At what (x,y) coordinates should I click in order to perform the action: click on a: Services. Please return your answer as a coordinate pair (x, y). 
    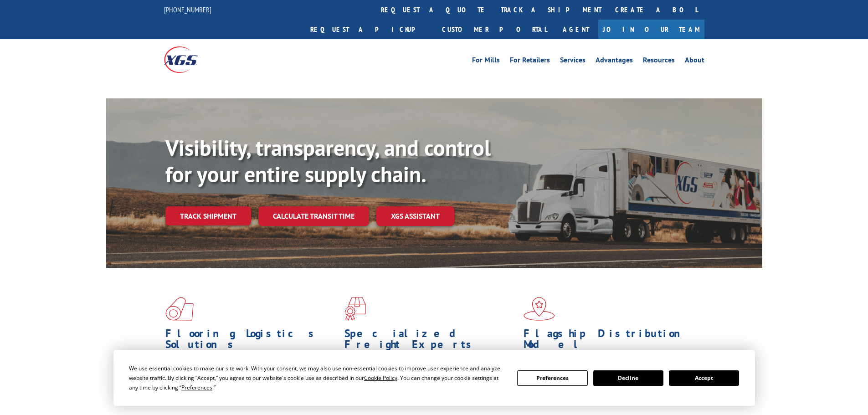
    Looking at the image, I should click on (572, 62).